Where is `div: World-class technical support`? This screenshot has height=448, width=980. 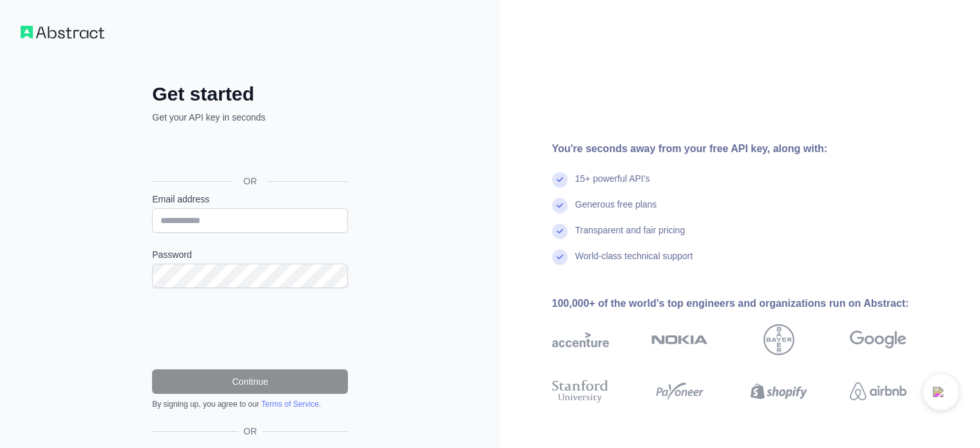
div: World-class technical support is located at coordinates (634, 262).